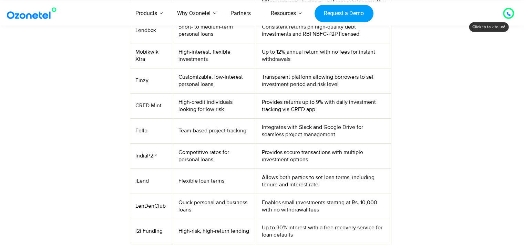 This screenshot has height=251, width=524. Describe the element at coordinates (323, 206) in the screenshot. I see `td: Enables small investments starting at Rs. 10,000 with no withdrawal fees` at that location.